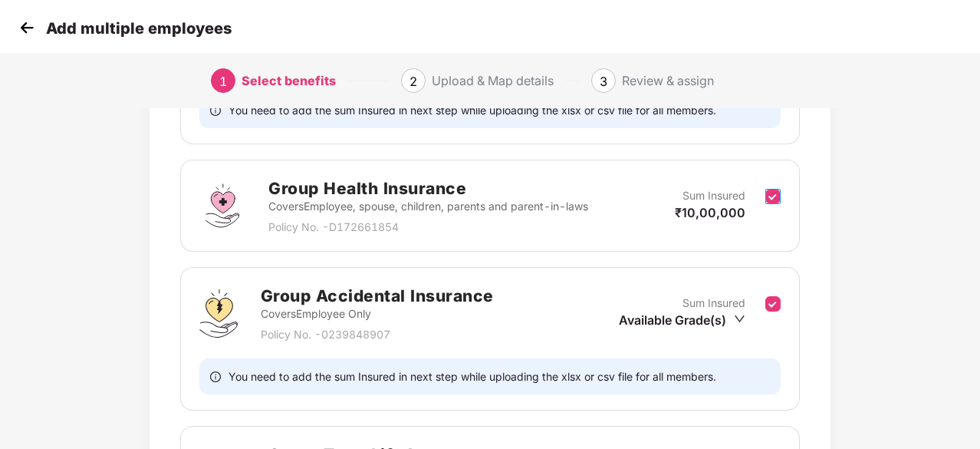  I want to click on p: Policy No. - D172661854, so click(428, 227).